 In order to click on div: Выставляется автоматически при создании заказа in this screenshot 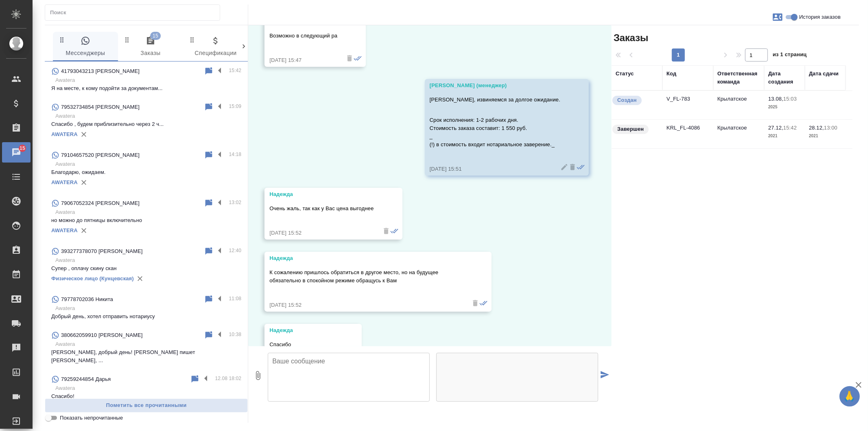, I will do `click(635, 100)`.